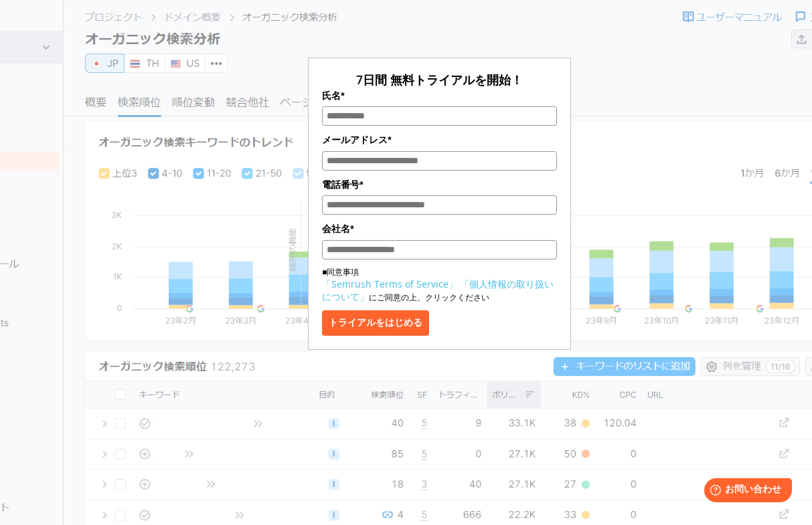 This screenshot has width=812, height=525. Describe the element at coordinates (439, 285) in the screenshot. I see `p: ■同意事項 にご同意の上、クリックください` at that location.